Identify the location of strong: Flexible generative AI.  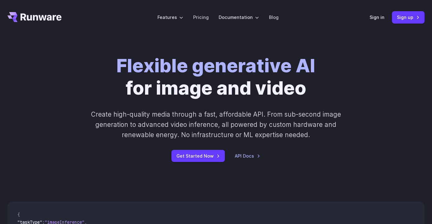
(216, 66).